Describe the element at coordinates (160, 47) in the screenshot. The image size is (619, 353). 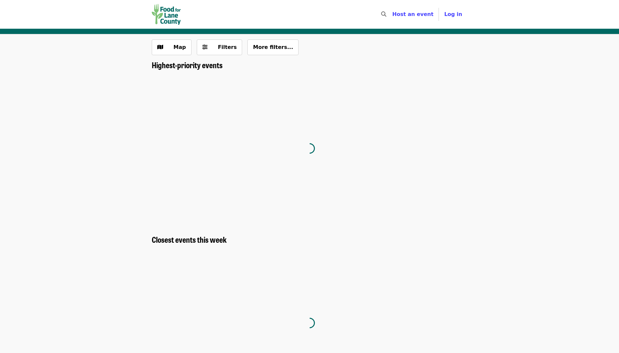
I see `i: map icon` at that location.